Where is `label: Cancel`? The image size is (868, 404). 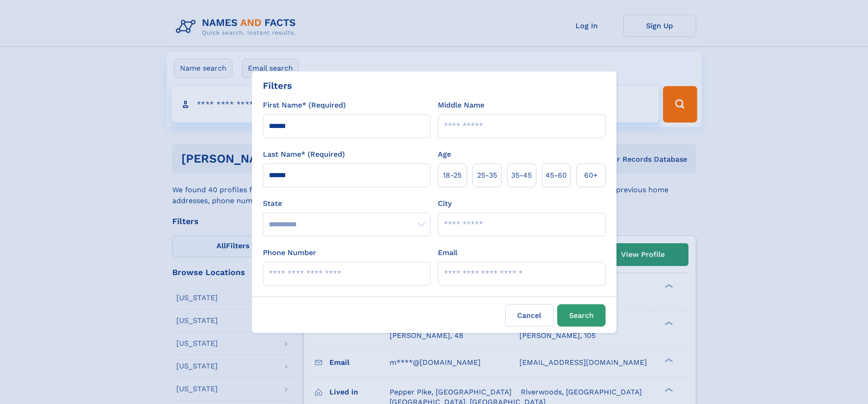 label: Cancel is located at coordinates (530, 315).